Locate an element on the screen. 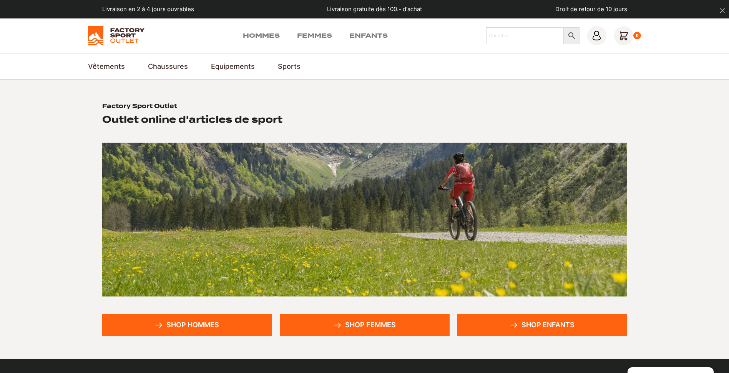 This screenshot has height=373, width=729. p: Livraison en 2 à 4 jours ouvrables is located at coordinates (148, 9).